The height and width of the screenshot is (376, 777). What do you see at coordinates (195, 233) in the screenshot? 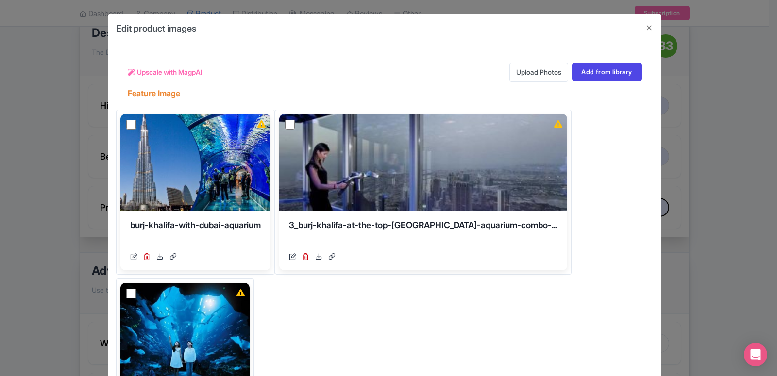
I see `div: burj-khalifa-with-dubai-aquarium` at bounding box center [195, 233].